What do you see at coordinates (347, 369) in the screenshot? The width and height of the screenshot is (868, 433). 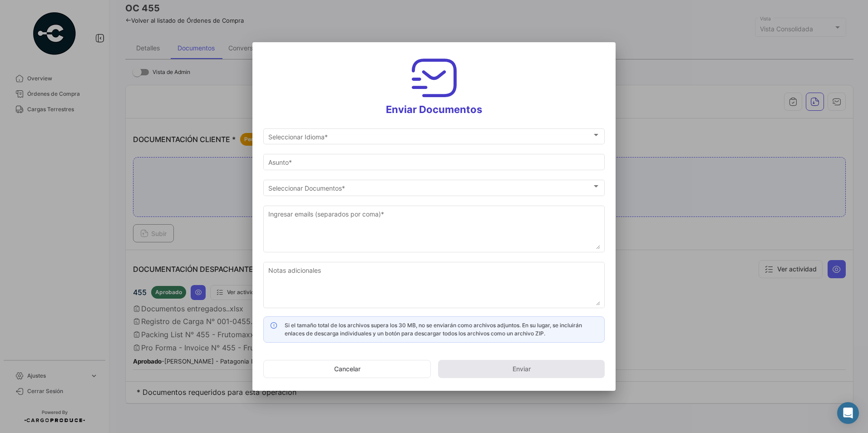 I see `button: Cancelar` at bounding box center [347, 369].